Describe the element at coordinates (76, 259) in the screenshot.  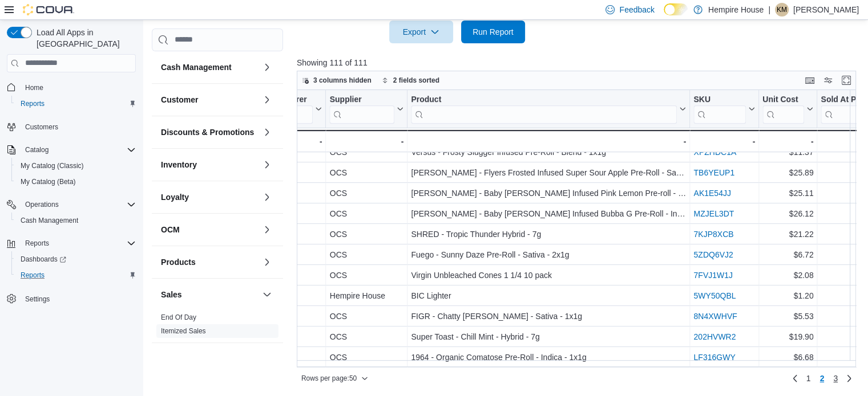
I see `span: Dashboards` at that location.